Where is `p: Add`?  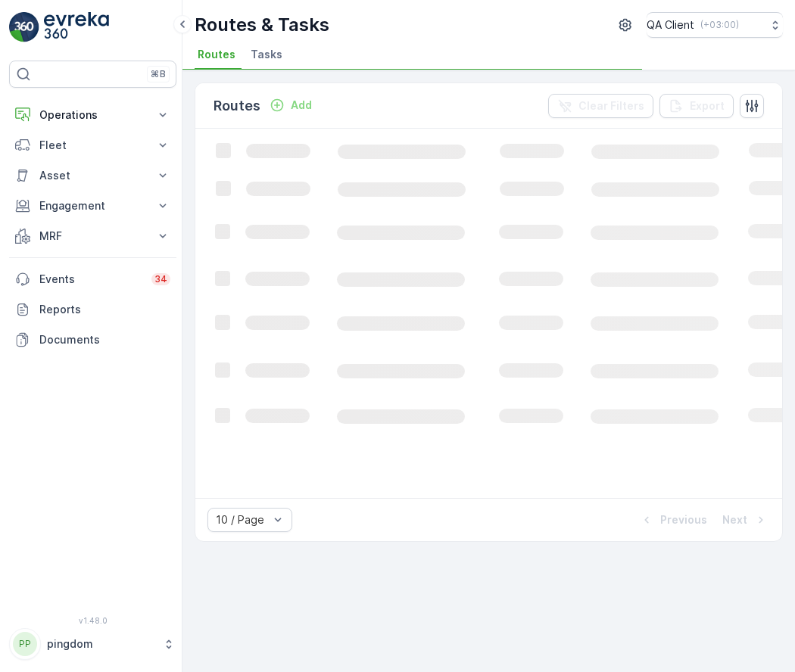 p: Add is located at coordinates (301, 105).